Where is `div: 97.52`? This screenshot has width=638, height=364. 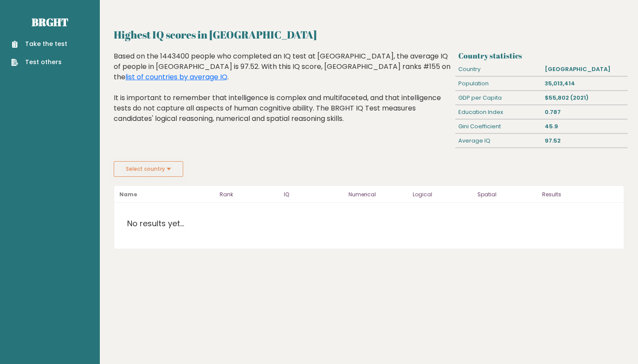 div: 97.52 is located at coordinates (584, 141).